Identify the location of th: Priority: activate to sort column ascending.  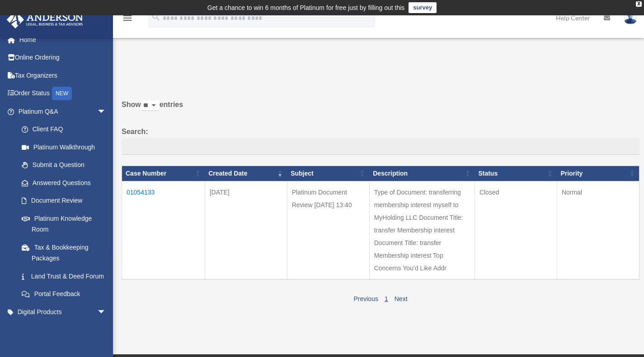
(598, 174).